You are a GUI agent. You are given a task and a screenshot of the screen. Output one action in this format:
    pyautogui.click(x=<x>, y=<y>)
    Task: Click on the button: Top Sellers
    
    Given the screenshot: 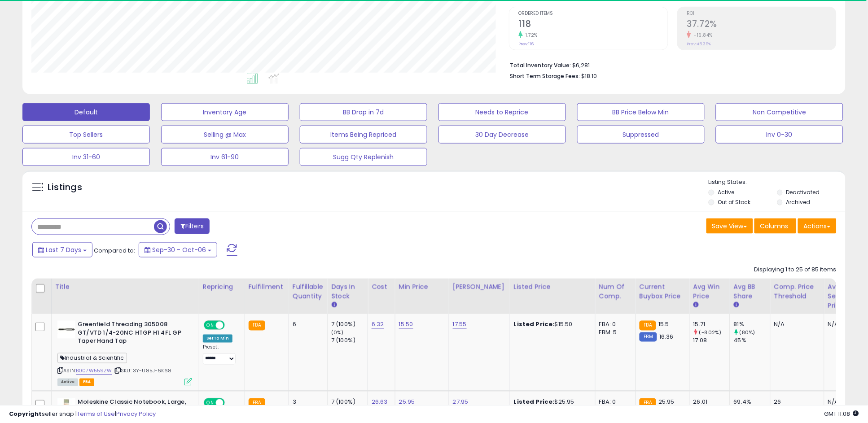 What is the action you would take?
    pyautogui.click(x=86, y=134)
    